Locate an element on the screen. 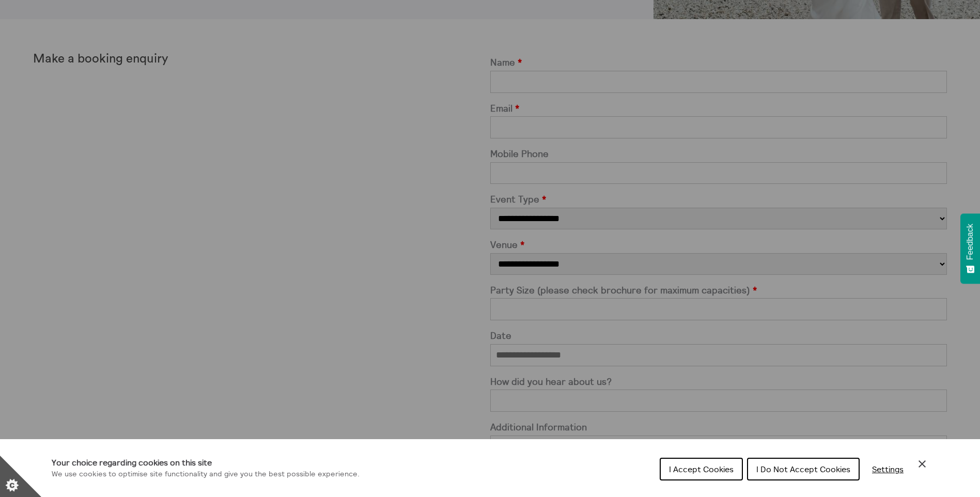  span: Feedback is located at coordinates (970, 242).